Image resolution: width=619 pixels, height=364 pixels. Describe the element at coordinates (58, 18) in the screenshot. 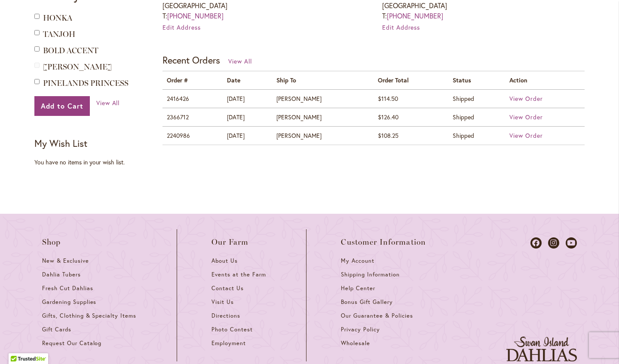

I see `span: HONKA` at that location.